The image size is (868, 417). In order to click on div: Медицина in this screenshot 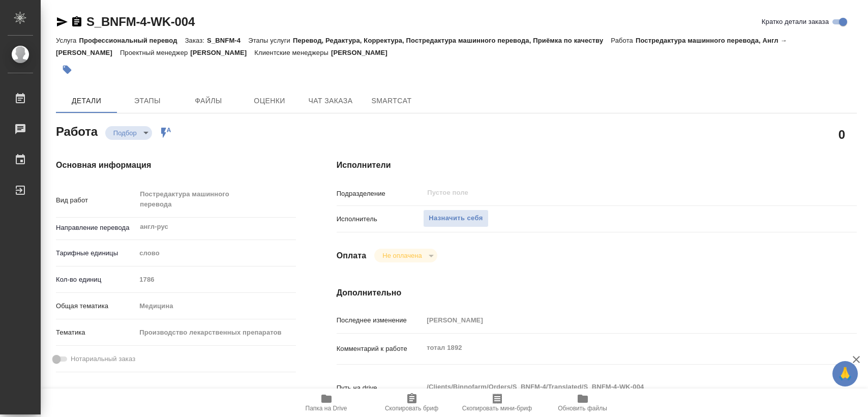, I will do `click(216, 306)`.